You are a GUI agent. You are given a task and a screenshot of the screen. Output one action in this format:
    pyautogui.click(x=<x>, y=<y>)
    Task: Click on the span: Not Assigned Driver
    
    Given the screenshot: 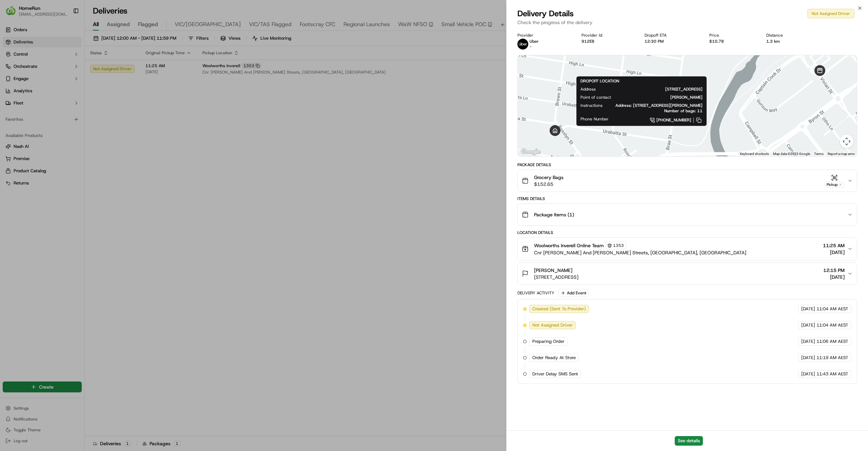 What is the action you would take?
    pyautogui.click(x=552, y=325)
    